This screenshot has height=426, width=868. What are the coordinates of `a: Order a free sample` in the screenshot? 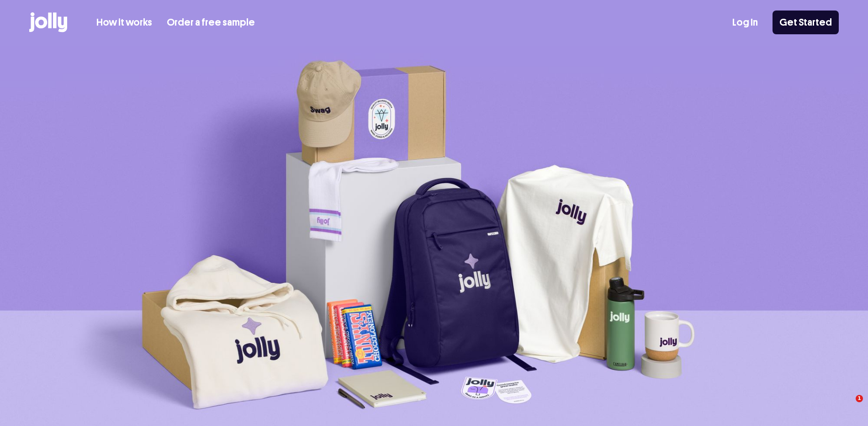 It's located at (211, 22).